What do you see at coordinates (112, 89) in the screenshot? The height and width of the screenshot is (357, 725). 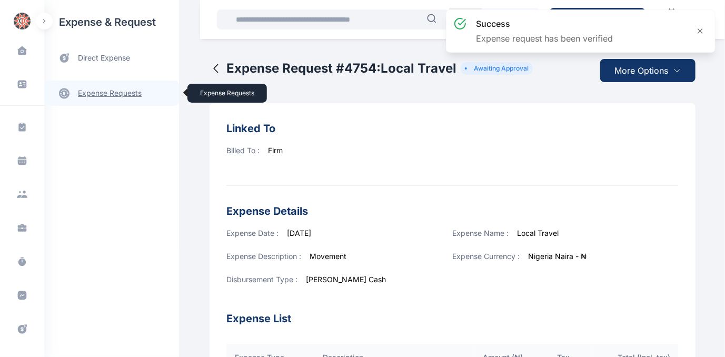 I see `div: expense requestsexpense requests` at bounding box center [112, 89].